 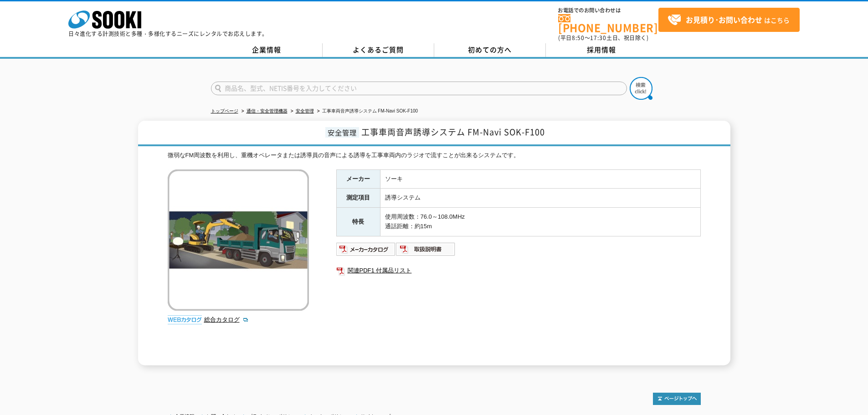 What do you see at coordinates (168, 34) in the screenshot?
I see `p: 日々進化する計測技術と多種・多様化するニーズにレンタルでお応えします。` at bounding box center [168, 34].